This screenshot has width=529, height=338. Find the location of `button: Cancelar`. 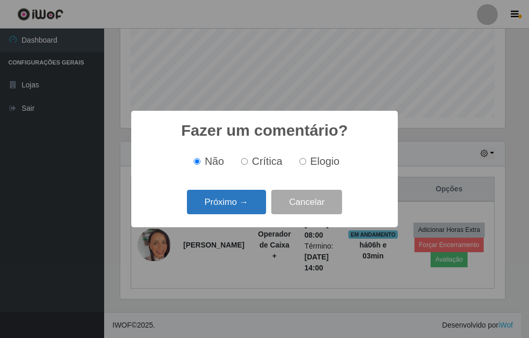

button: Cancelar is located at coordinates (307, 202).